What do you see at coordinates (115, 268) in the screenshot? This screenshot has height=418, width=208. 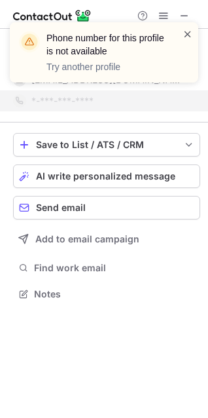 I see `span: Find work email` at bounding box center [115, 268].